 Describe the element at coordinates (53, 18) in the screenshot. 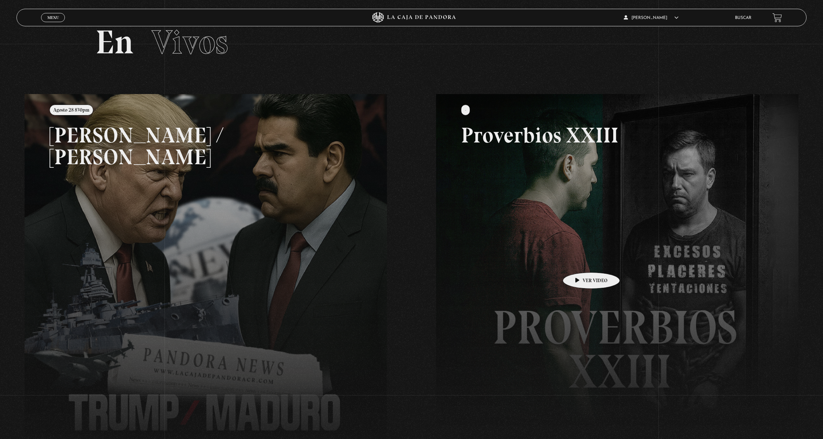

I see `span: Menu` at that location.